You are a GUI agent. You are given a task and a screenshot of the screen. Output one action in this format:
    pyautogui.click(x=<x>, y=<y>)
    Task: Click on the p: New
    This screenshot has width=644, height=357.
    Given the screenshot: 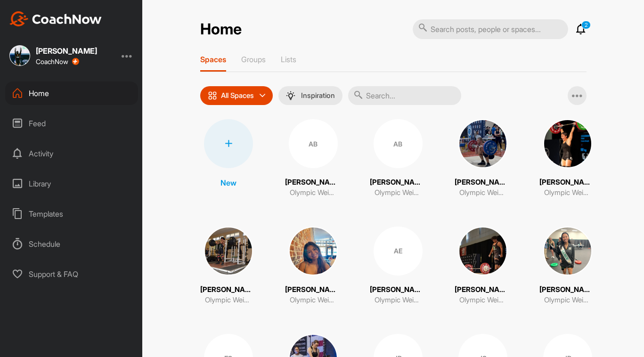 What is the action you would take?
    pyautogui.click(x=229, y=183)
    